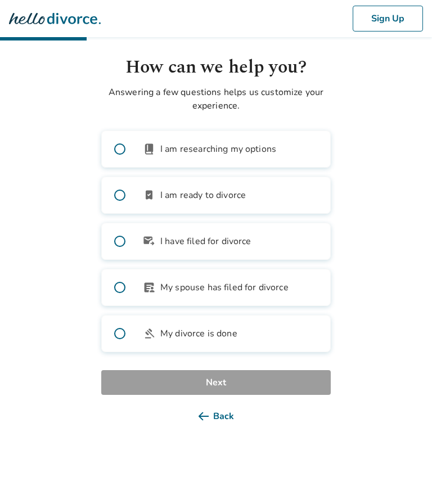  Describe the element at coordinates (149, 149) in the screenshot. I see `span: book_2` at that location.